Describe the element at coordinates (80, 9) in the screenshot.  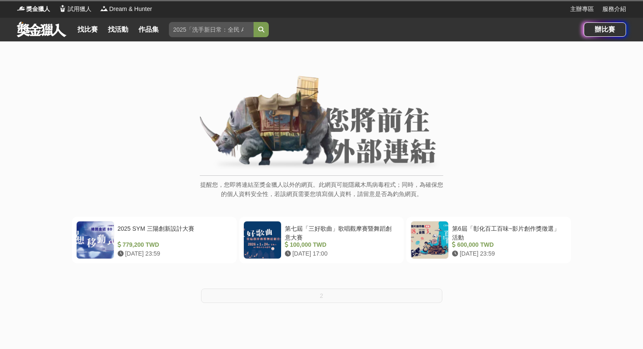
I see `span: 試用獵人` at that location.